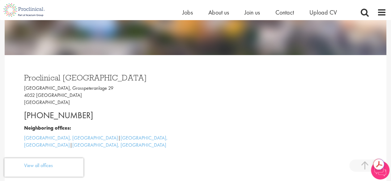 The width and height of the screenshot is (391, 181). I want to click on a: Join us, so click(252, 12).